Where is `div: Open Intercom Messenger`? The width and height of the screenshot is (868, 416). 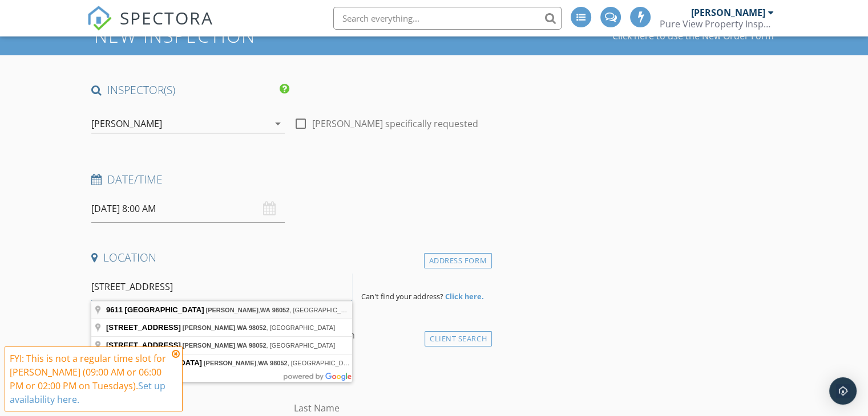 div: Open Intercom Messenger is located at coordinates (843, 391).